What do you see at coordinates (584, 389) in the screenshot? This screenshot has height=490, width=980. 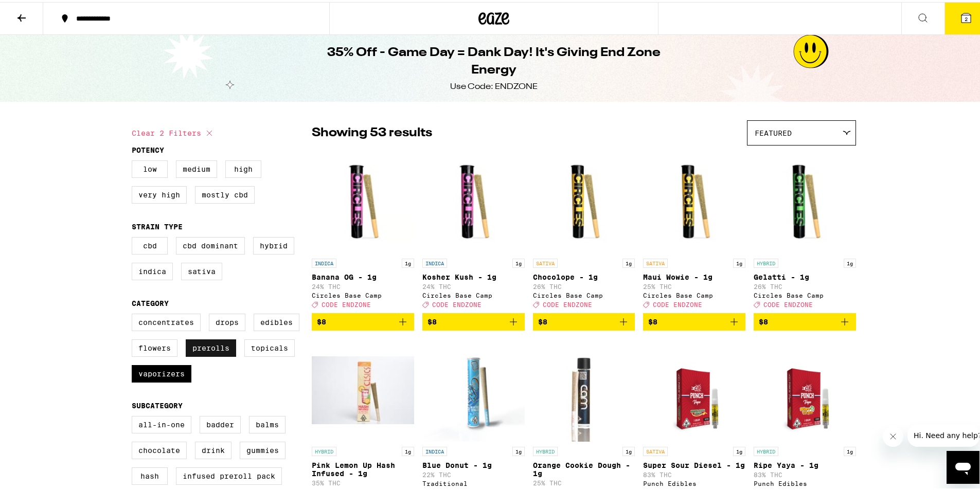 I see `img: CAM - Orange Cookie Dough - 1g` at bounding box center [584, 389].